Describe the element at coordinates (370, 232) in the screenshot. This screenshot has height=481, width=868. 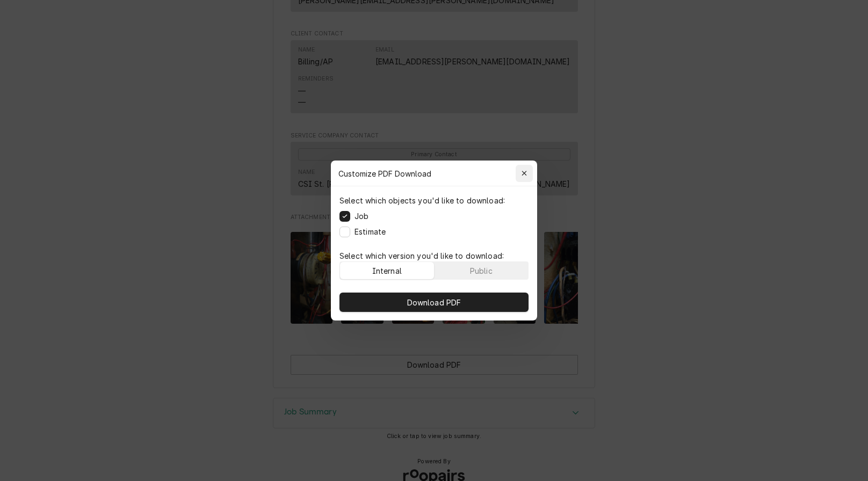
I see `label: Estimate` at that location.